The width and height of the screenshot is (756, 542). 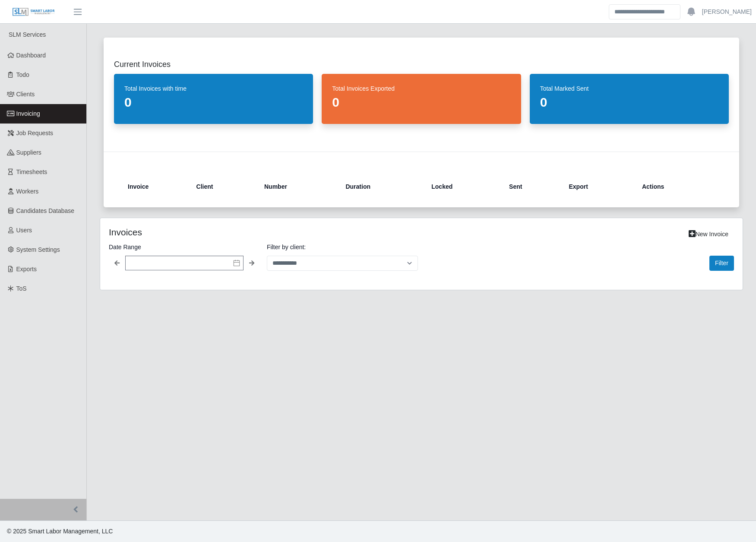 I want to click on span: ToS, so click(x=22, y=289).